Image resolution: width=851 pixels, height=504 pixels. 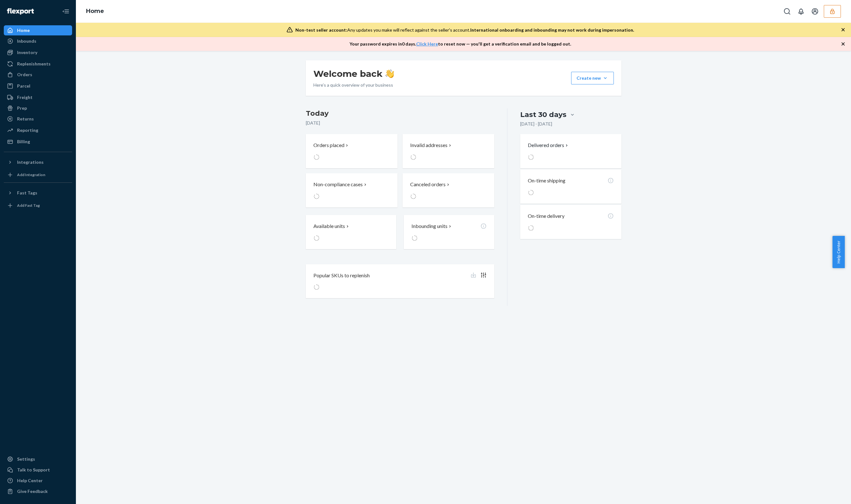 What do you see at coordinates (31, 175) in the screenshot?
I see `div: Add Integration` at bounding box center [31, 175].